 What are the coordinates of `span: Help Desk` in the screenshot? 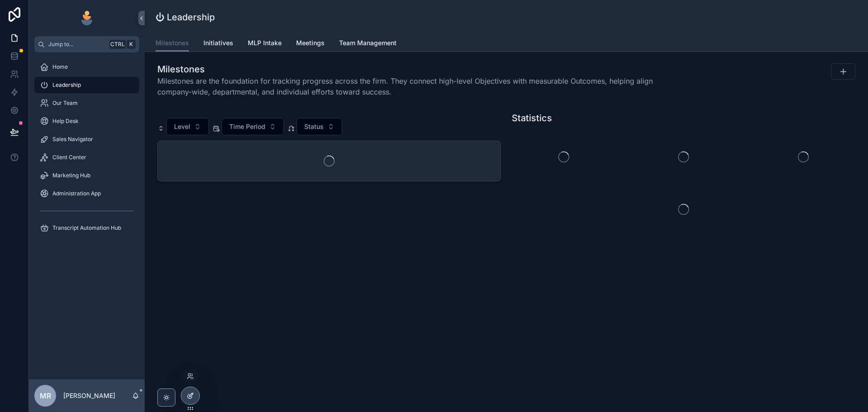 It's located at (65, 121).